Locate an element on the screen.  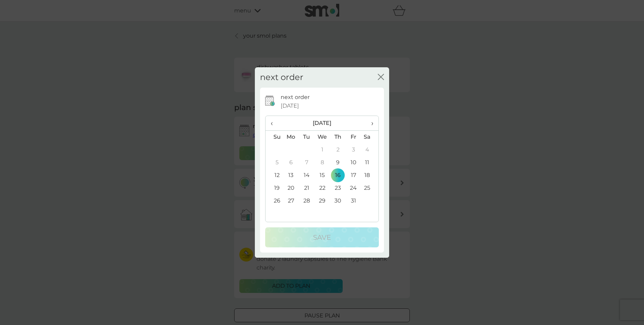
p: Save is located at coordinates (322, 237).